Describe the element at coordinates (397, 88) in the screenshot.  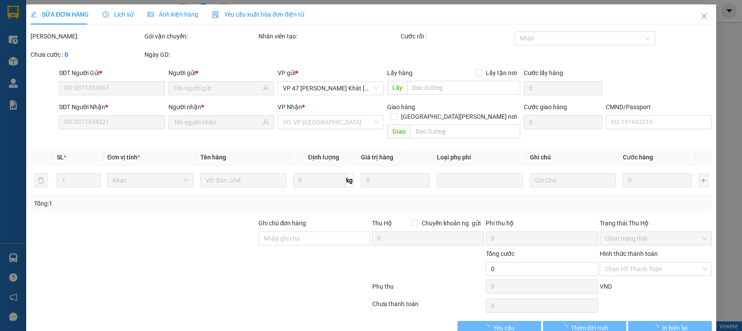
I see `span: Lấy` at that location.